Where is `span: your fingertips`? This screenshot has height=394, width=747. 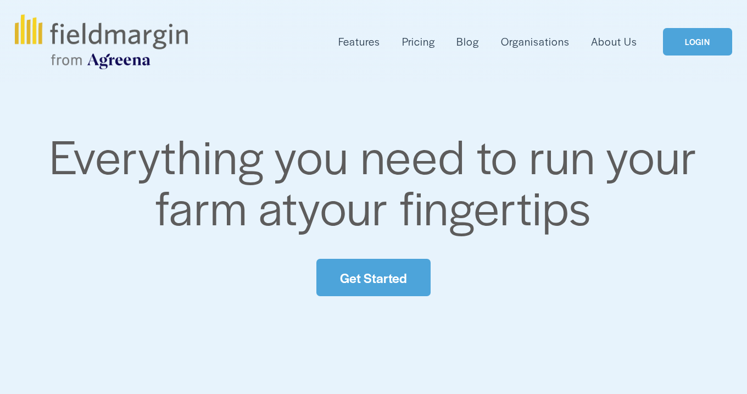 span: your fingertips is located at coordinates (444, 205).